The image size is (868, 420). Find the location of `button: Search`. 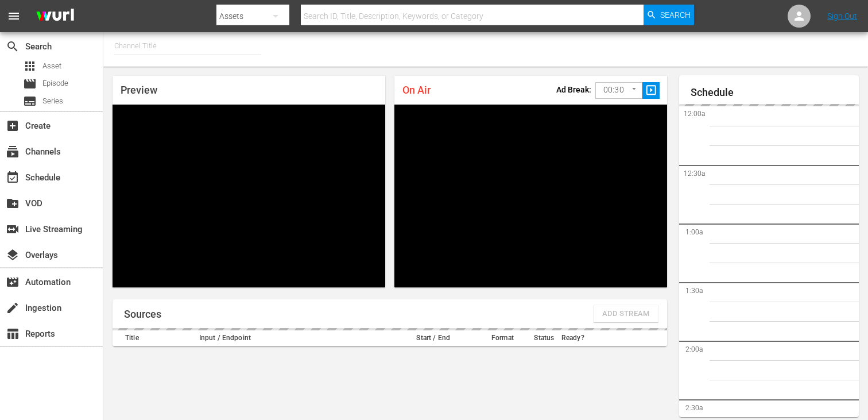

button: Search is located at coordinates (669, 15).